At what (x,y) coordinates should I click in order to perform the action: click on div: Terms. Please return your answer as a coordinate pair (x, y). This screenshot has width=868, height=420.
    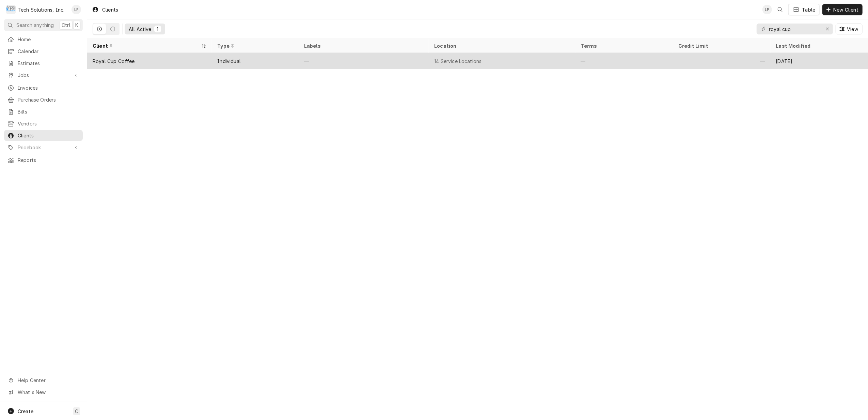
    Looking at the image, I should click on (623, 45).